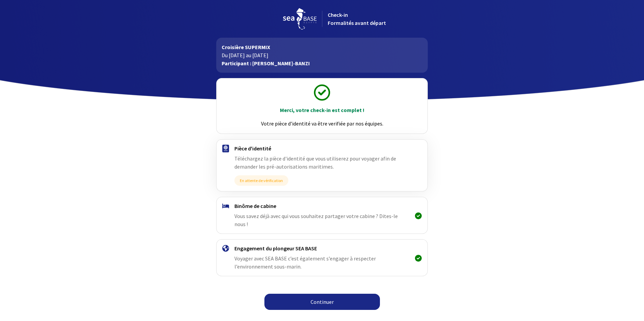  I want to click on p: Votre pièce d’identité va être verifiée par nos équipes., so click(322, 124).